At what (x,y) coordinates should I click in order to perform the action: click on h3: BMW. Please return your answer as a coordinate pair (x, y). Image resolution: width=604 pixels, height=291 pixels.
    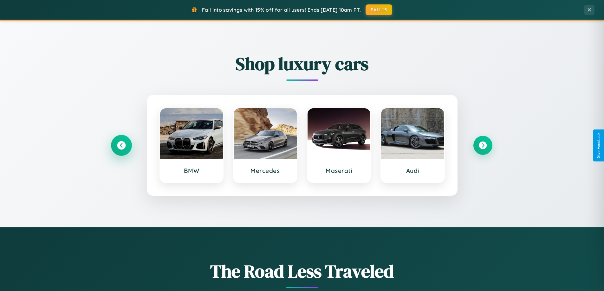
    Looking at the image, I should click on (191, 171).